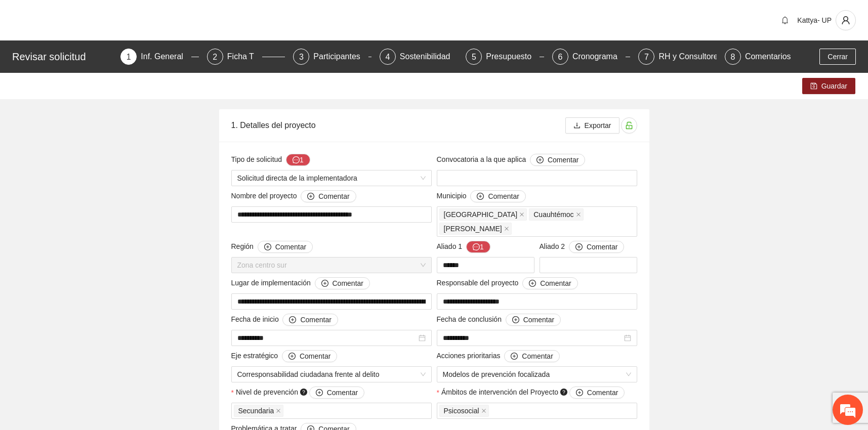 This screenshot has height=430, width=868. Describe the element at coordinates (270, 160) in the screenshot. I see `span: Tipo de solicitud` at that location.